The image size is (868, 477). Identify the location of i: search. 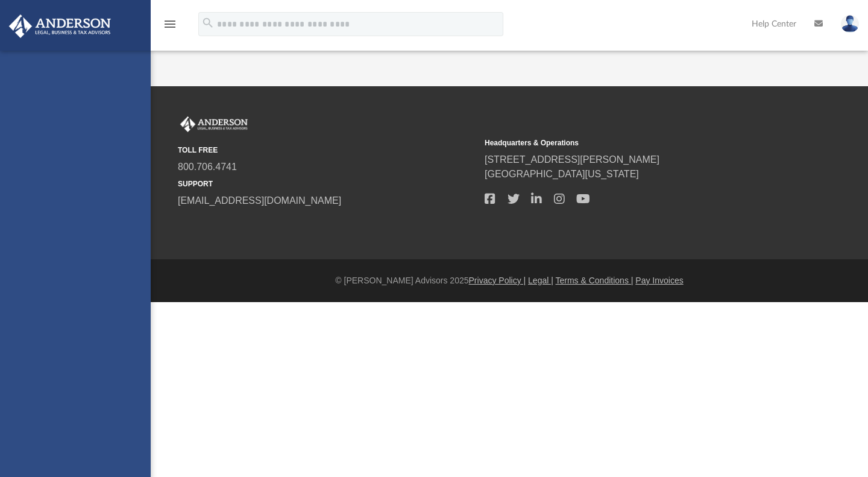
(208, 23).